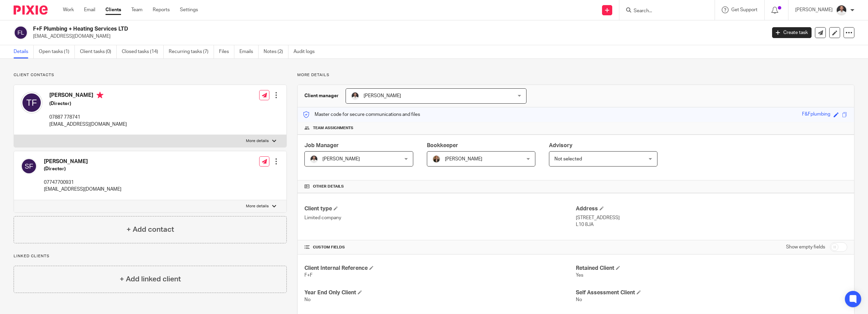 The height and width of the screenshot is (314, 868). What do you see at coordinates (792, 33) in the screenshot?
I see `a: Create task` at bounding box center [792, 33].